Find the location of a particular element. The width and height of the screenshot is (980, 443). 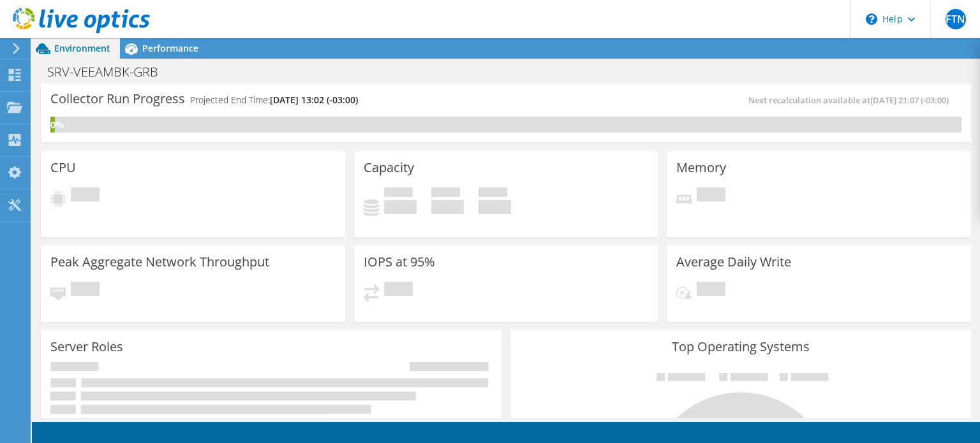

h3: CPU is located at coordinates (64, 168).